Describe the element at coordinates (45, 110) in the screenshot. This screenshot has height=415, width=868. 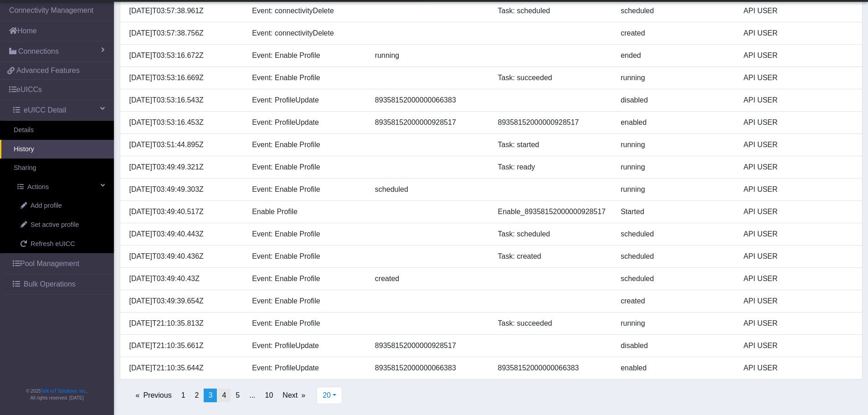
I see `span: eUICC Detail` at that location.